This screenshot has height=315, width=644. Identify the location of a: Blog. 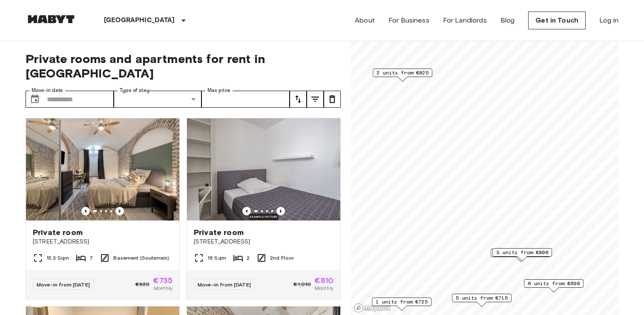
(507, 20).